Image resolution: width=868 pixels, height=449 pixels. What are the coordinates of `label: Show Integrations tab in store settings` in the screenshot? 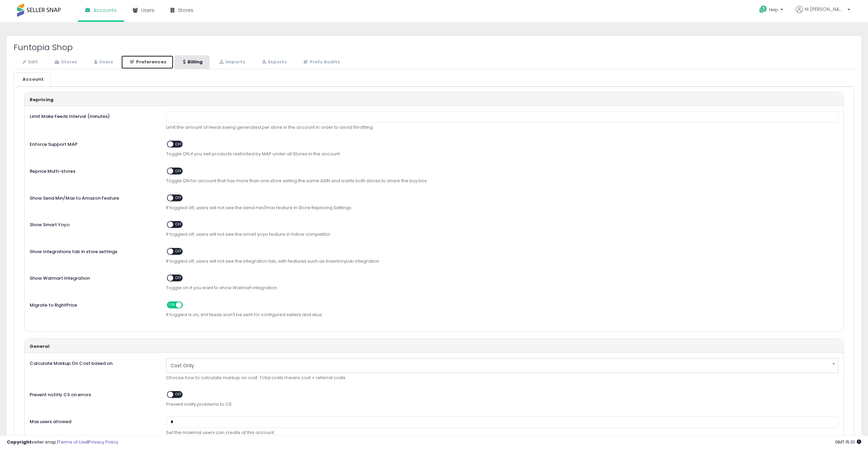 It's located at (93, 251).